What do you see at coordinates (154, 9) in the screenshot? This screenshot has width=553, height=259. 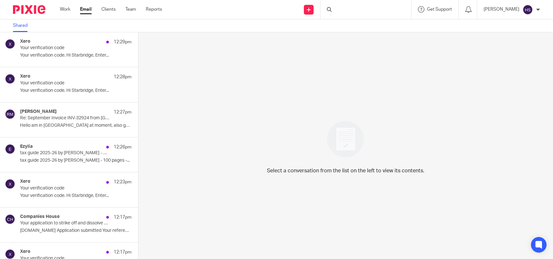 I see `a: Reports` at bounding box center [154, 9].